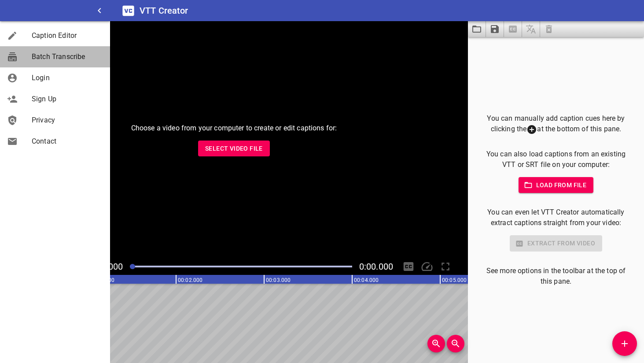  I want to click on div: Contact, so click(19, 142).